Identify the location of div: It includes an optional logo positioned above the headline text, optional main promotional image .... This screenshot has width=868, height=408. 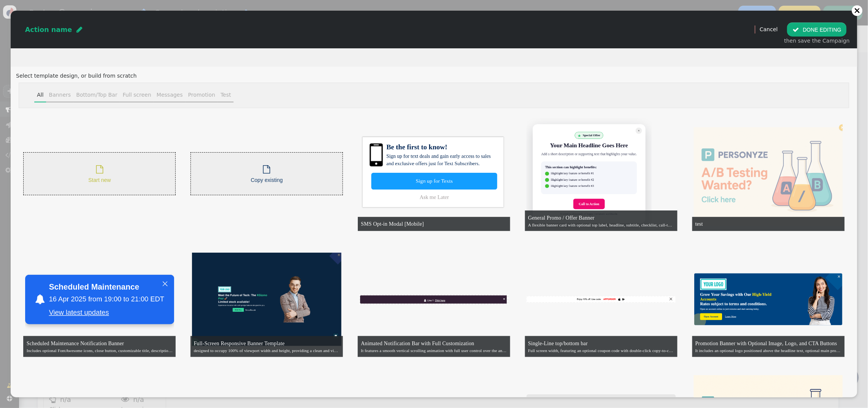
(768, 350).